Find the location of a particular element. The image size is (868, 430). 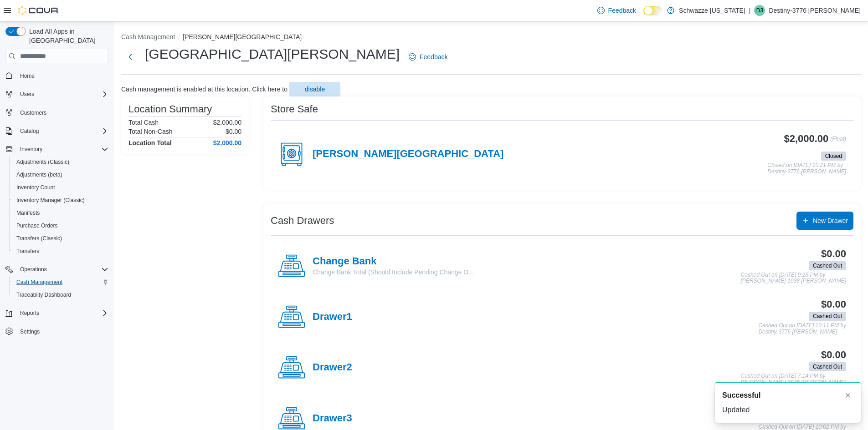

button: Transfers (Classic) is located at coordinates (61, 239).